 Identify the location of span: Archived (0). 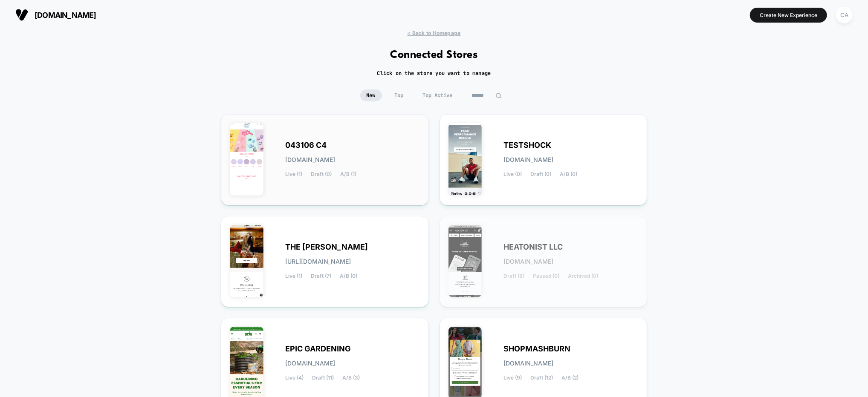
(584, 276).